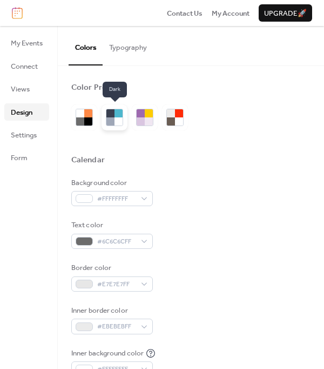 The image size is (324, 369). I want to click on span: #FFFFFFFF, so click(116, 199).